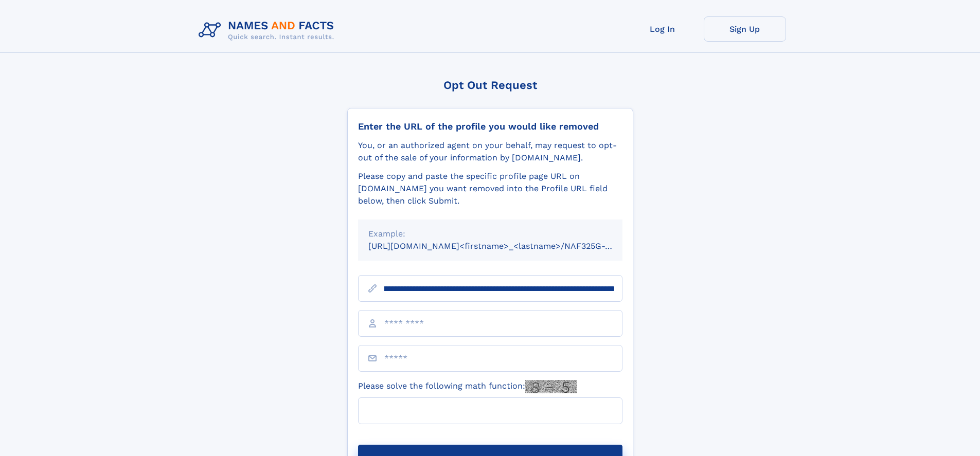  What do you see at coordinates (490, 85) in the screenshot?
I see `div: Opt Out Request` at bounding box center [490, 85].